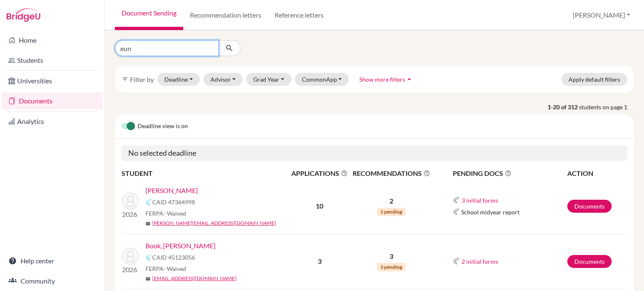 The image size is (644, 291). Describe the element at coordinates (179, 79) in the screenshot. I see `button: Deadline` at that location.